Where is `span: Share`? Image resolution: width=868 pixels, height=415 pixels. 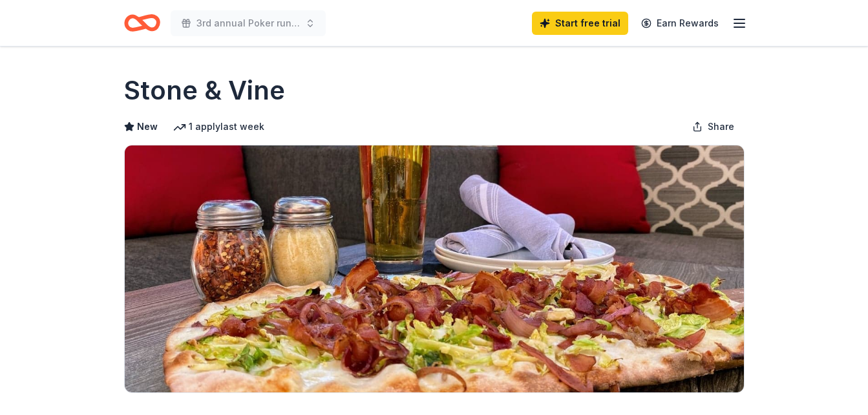
span: Share is located at coordinates (721, 127).